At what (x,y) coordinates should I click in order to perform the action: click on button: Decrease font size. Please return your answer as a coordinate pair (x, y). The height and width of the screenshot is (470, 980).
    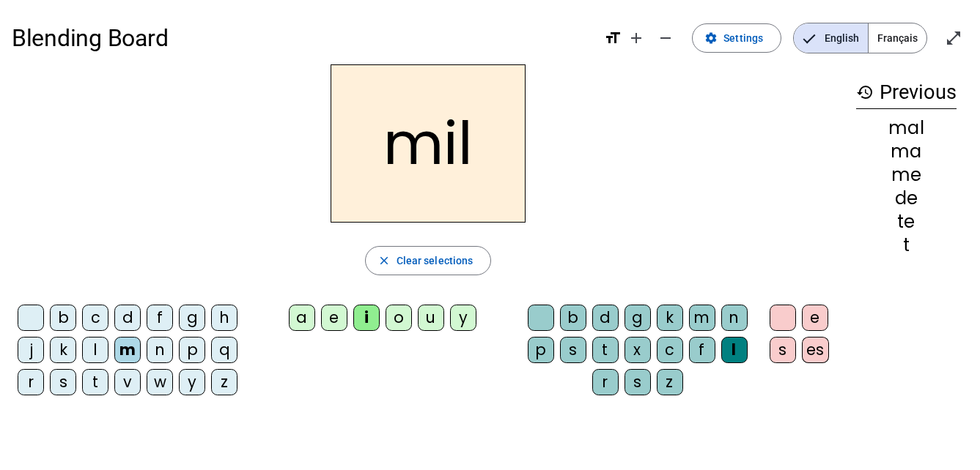
    Looking at the image, I should click on (666, 38).